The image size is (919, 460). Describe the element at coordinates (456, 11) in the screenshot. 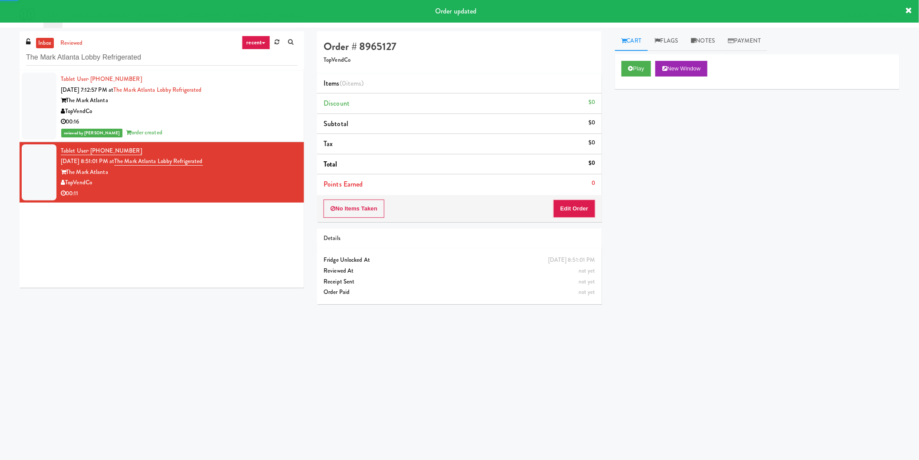

I see `span: Order updated` at that location.